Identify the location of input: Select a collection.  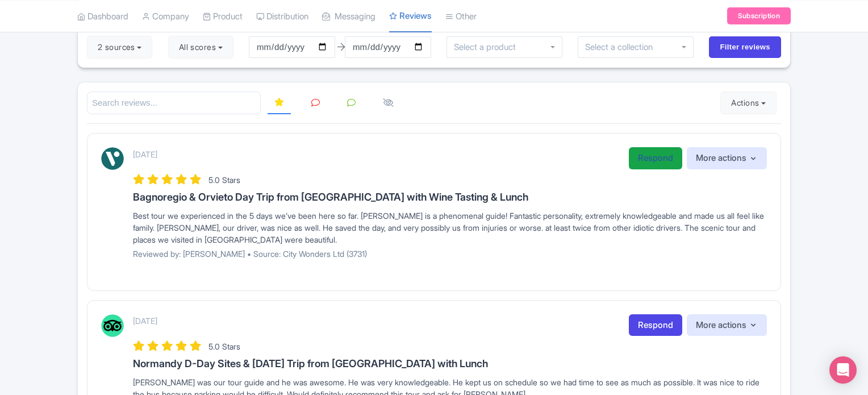
(623, 47).